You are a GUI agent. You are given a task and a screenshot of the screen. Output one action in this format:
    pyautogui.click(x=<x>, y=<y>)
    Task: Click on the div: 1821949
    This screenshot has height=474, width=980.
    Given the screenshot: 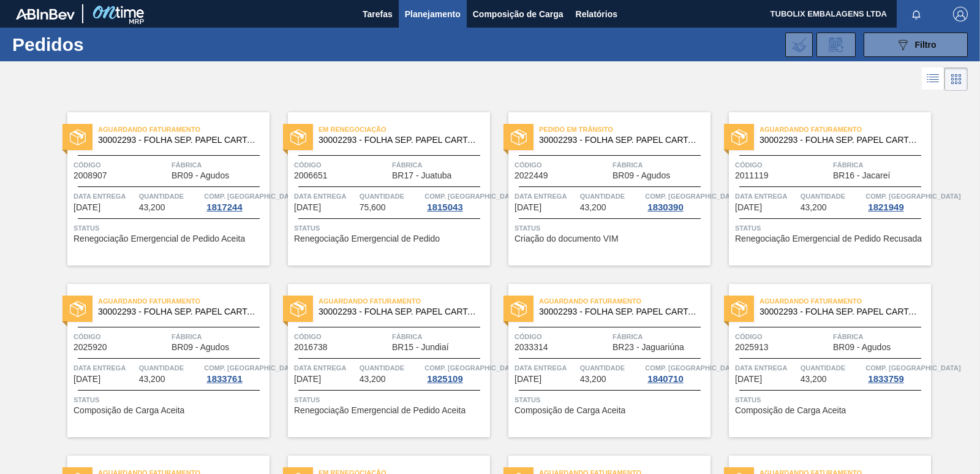 What is the action you would take?
    pyautogui.click(x=886, y=208)
    